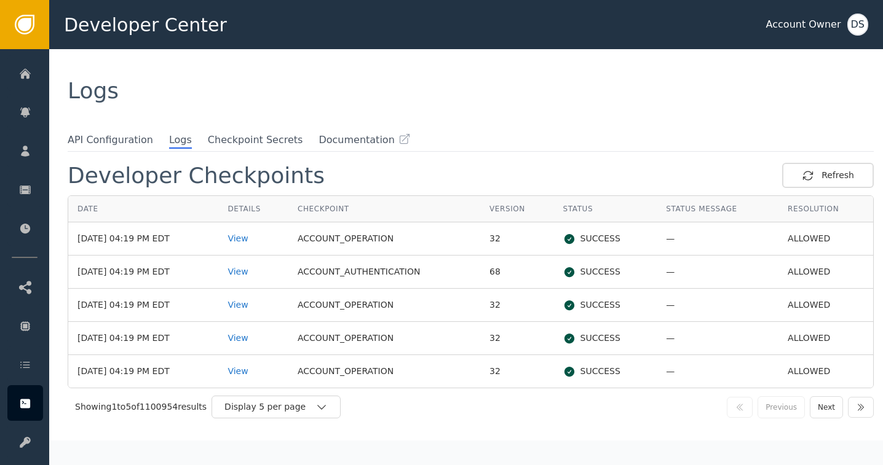 The image size is (883, 465). I want to click on td: 68, so click(517, 272).